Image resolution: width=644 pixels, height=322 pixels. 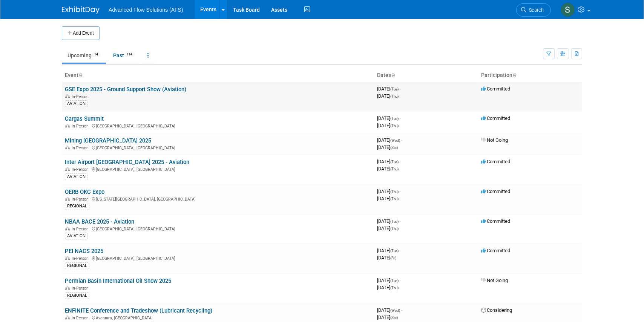 I want to click on span: Considering, so click(x=496, y=310).